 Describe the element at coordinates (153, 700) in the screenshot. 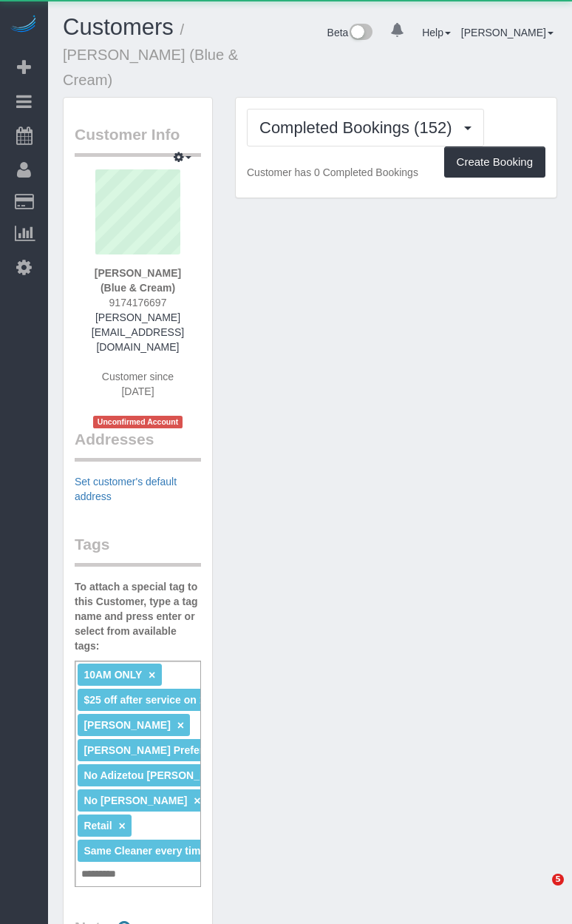

I see `span: $25 off after service on 11/21` at that location.